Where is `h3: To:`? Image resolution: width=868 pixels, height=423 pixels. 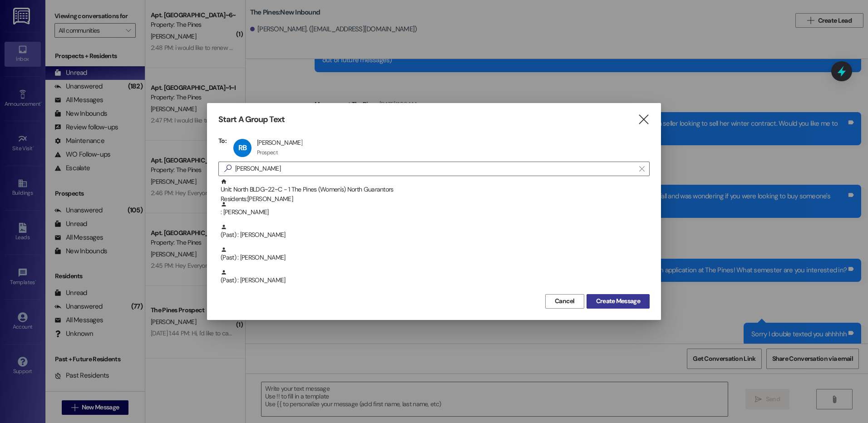 h3: To: is located at coordinates (223, 141).